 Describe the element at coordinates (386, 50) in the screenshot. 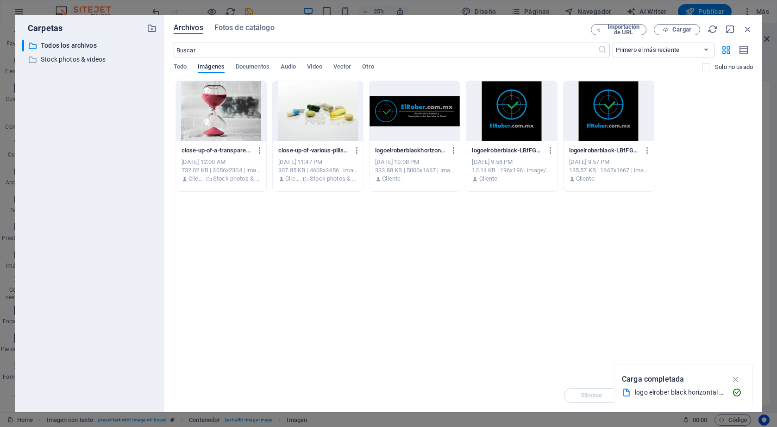

I see `input: Buscar` at that location.